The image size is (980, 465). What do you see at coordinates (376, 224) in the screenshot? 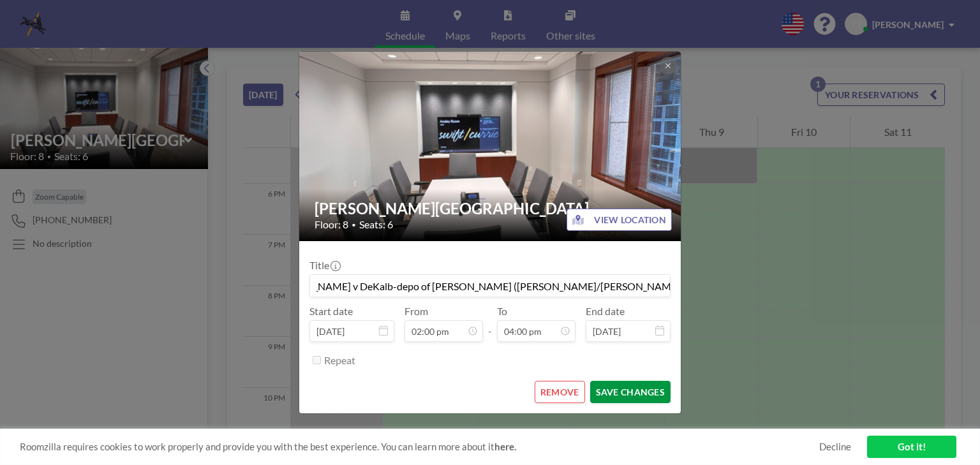
I see `span: Seats: 6` at bounding box center [376, 224].